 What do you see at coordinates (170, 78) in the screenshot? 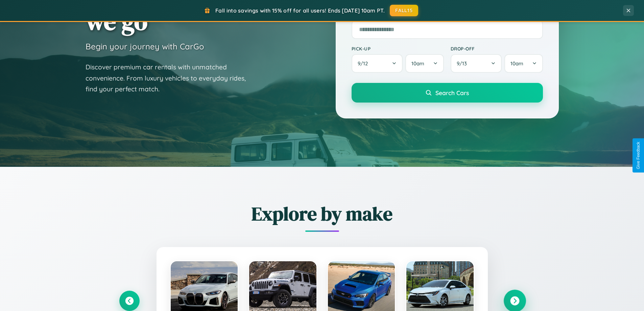
I see `p: Discover premium car rentals with unmatched convenience. From luxury vehicles to everyday rides, ...` at bounding box center [170, 78].